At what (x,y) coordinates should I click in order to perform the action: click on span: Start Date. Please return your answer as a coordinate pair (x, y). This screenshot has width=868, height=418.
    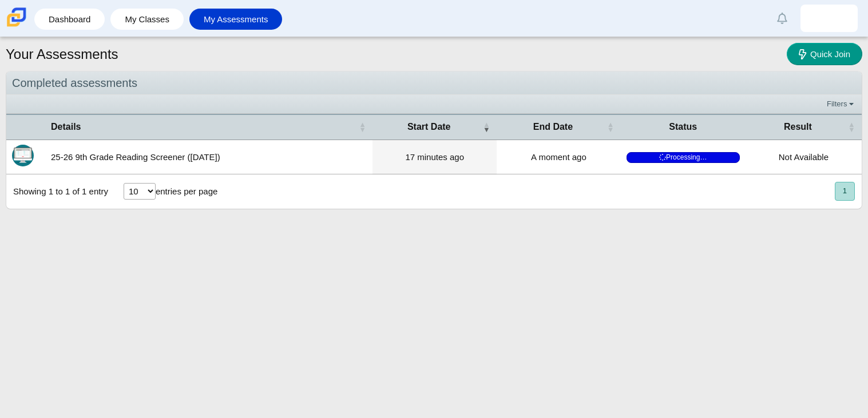
    Looking at the image, I should click on (429, 126).